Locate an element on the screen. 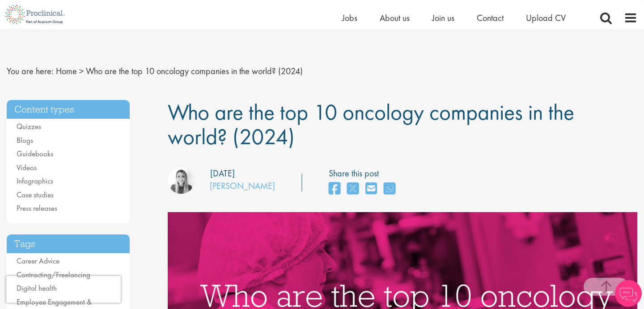 The width and height of the screenshot is (644, 309). h3: Tags is located at coordinates (68, 244).